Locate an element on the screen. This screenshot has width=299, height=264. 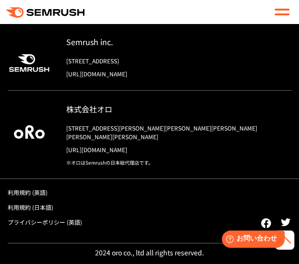
div: ※オロはSemrushの日本総代理店です。 is located at coordinates (178, 163).